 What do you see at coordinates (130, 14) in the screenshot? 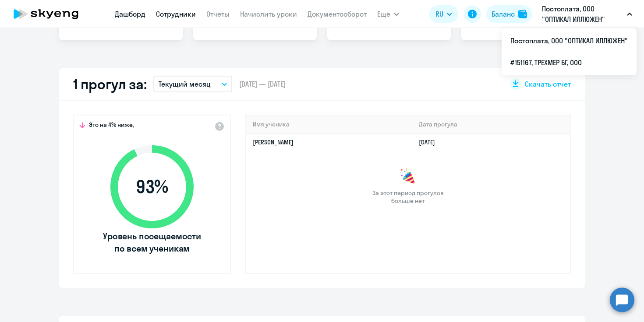
I see `a: Дашборд` at bounding box center [130, 14].